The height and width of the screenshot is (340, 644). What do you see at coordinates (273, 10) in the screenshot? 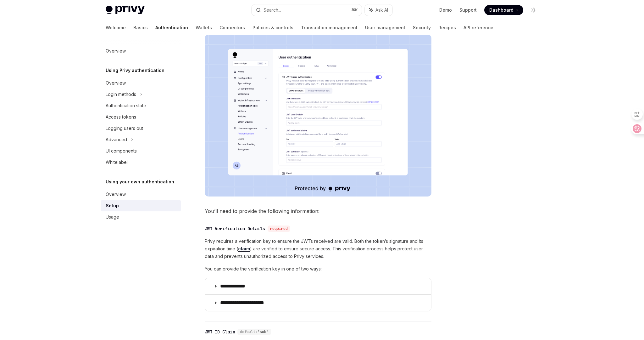
I see `div: Search...` at bounding box center [273, 10].